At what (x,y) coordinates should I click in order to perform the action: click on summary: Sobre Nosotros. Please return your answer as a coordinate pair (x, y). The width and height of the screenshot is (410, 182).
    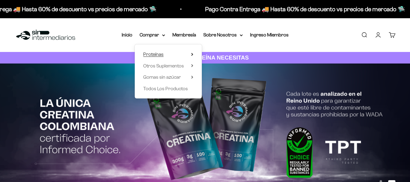
    Looking at the image, I should click on (223, 35).